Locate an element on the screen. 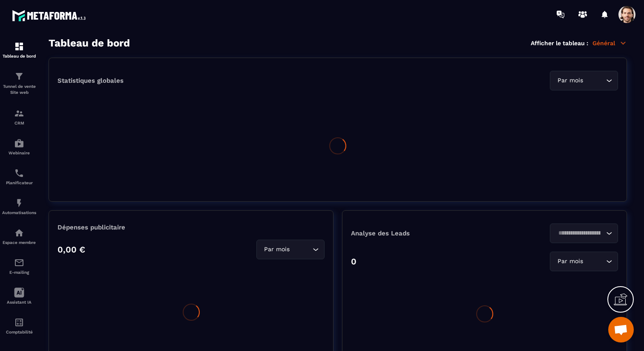 The height and width of the screenshot is (351, 644). a: formationformationCRM is located at coordinates (19, 117).